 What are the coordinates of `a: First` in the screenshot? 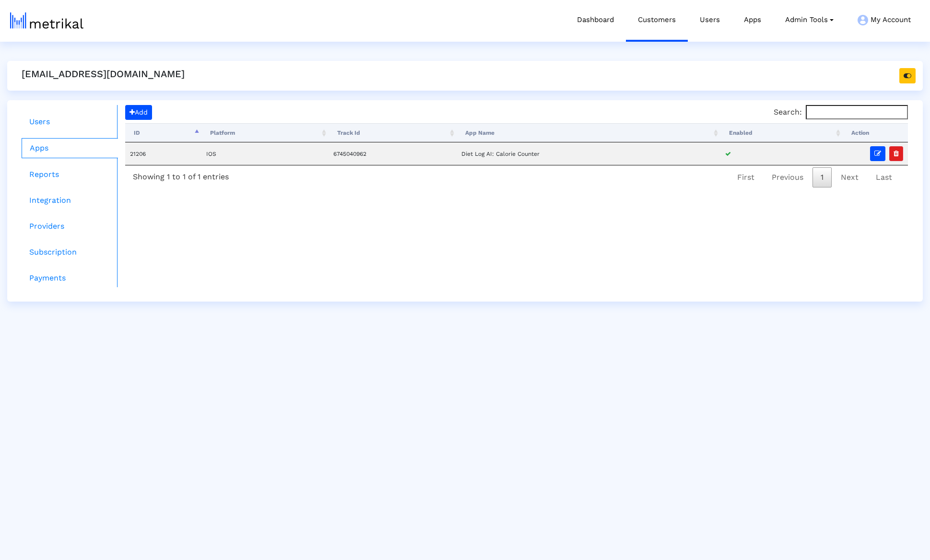 It's located at (746, 178).